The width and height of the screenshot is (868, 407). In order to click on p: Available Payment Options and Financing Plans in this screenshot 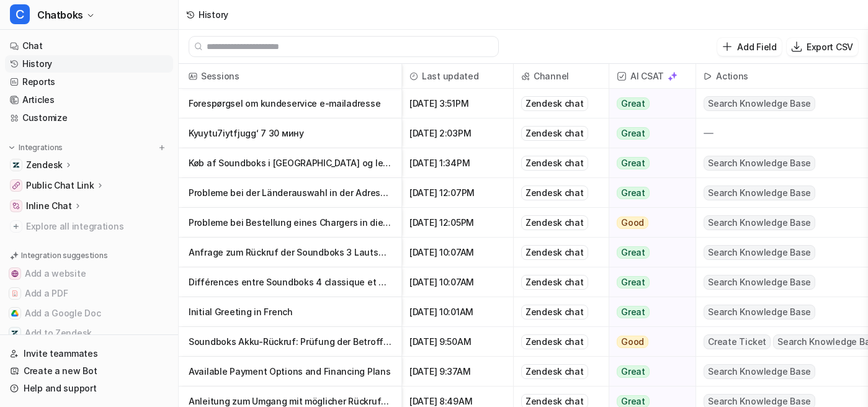, I will do `click(290, 372)`.